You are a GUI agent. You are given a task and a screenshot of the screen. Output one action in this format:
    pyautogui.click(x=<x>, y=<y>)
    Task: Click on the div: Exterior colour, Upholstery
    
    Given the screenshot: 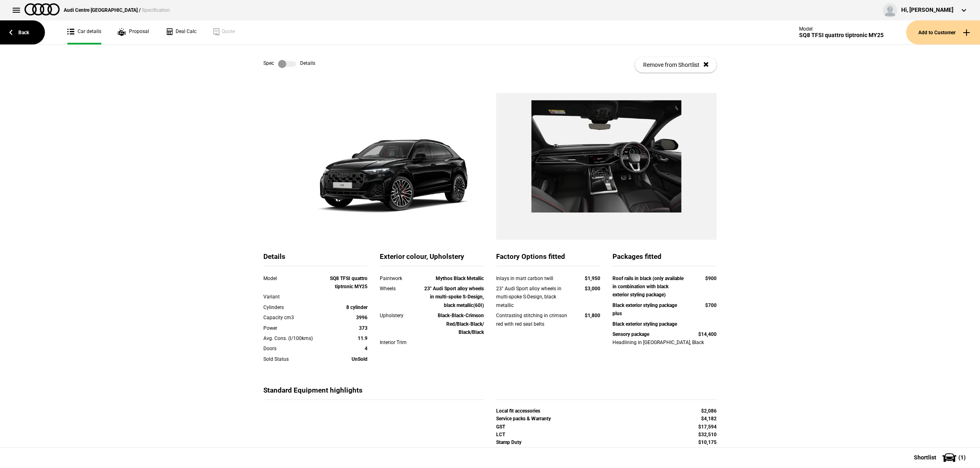 What is the action you would take?
    pyautogui.click(x=432, y=259)
    